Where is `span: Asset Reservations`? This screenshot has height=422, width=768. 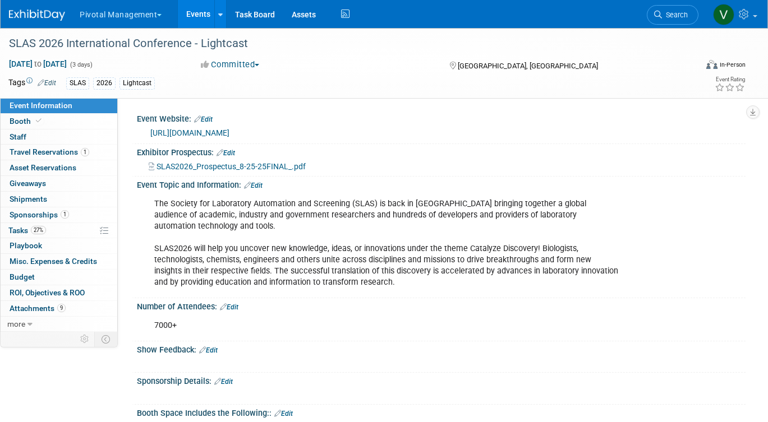 span: Asset Reservations is located at coordinates (43, 168).